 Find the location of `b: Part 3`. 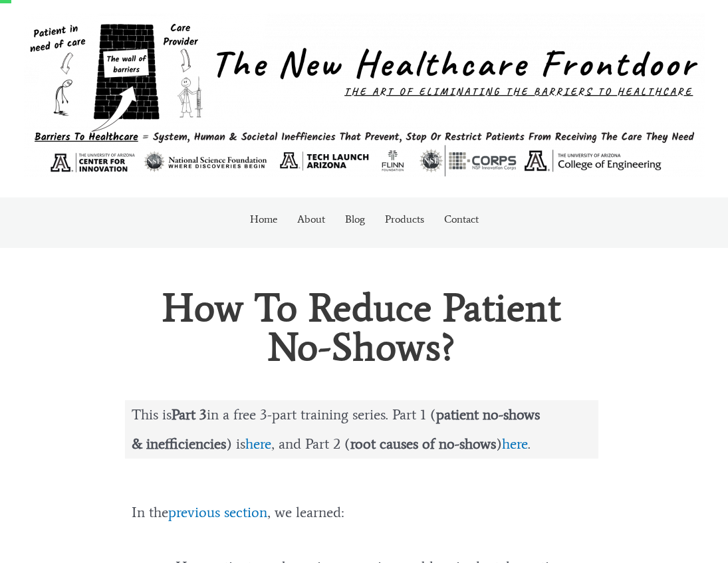

b: Part 3 is located at coordinates (189, 415).